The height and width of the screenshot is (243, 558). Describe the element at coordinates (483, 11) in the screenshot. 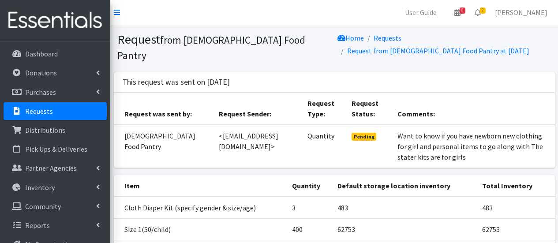

I see `span: 2` at that location.